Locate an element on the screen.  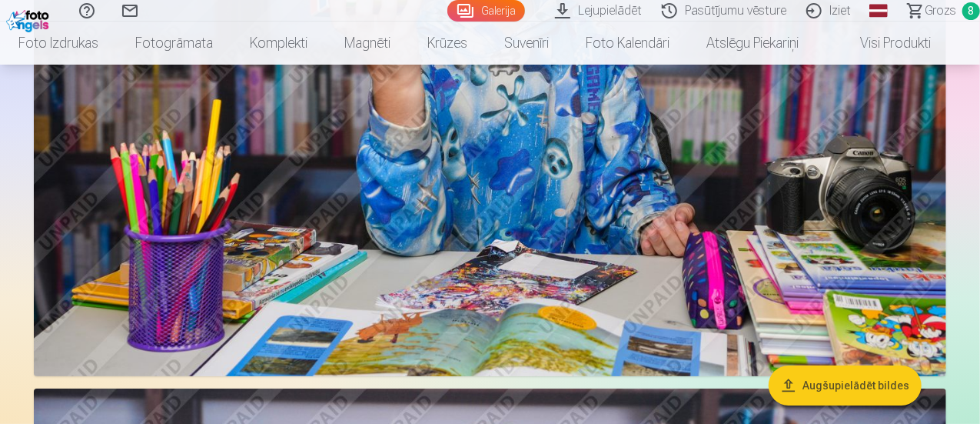
a: Magnēti is located at coordinates (368, 44).